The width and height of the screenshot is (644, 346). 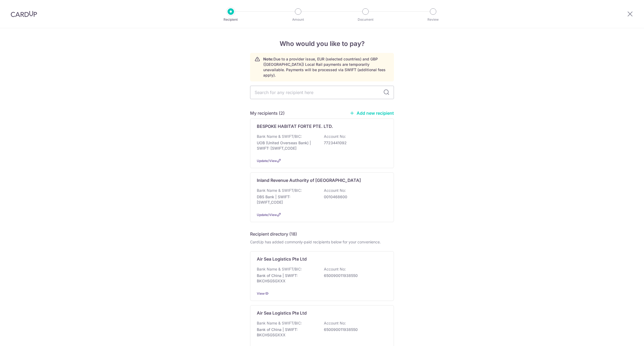 I want to click on h5: My recipients (2), so click(x=267, y=113).